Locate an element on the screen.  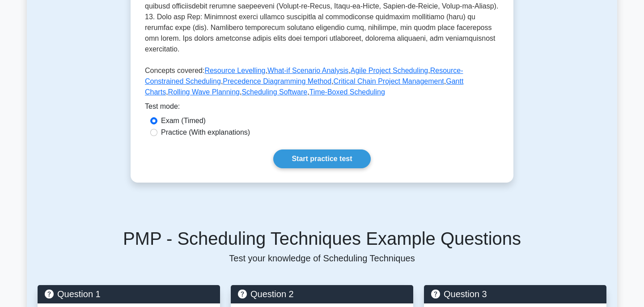
a: Start practice test is located at coordinates (322, 159).